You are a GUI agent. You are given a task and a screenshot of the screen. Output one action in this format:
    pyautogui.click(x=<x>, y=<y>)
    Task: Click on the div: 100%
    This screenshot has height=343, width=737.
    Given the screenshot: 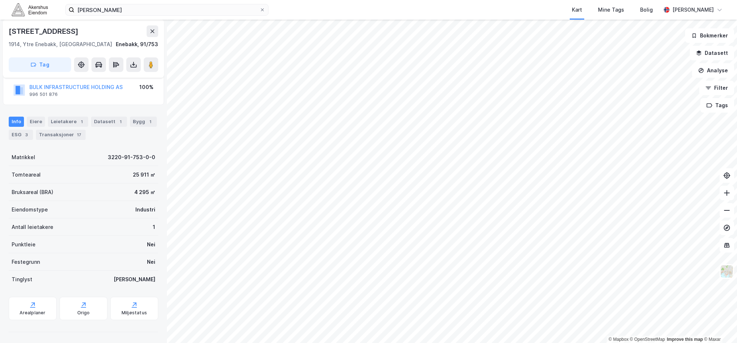 What is the action you would take?
    pyautogui.click(x=146, y=87)
    